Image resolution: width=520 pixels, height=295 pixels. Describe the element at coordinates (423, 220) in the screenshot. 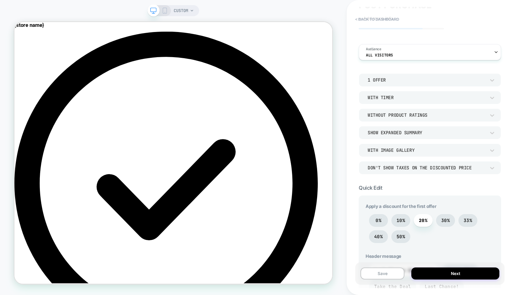

I see `span: 20%` at that location.